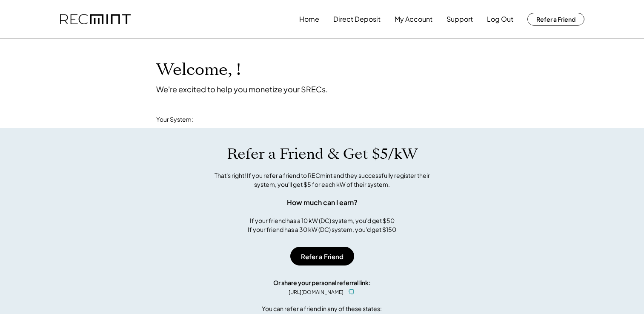  What do you see at coordinates (351, 292) in the screenshot?
I see `button: click to copy` at bounding box center [351, 292].